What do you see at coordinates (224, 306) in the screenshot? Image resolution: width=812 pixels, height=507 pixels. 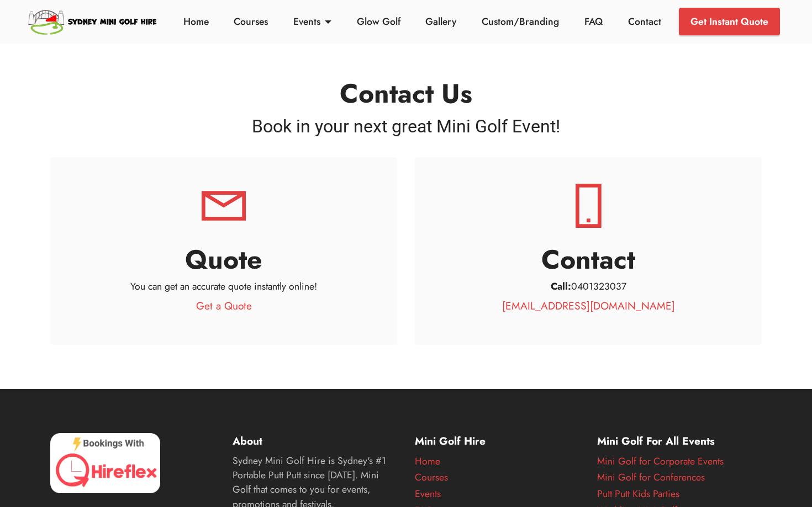 I see `a: Get a Quote` at bounding box center [224, 306].